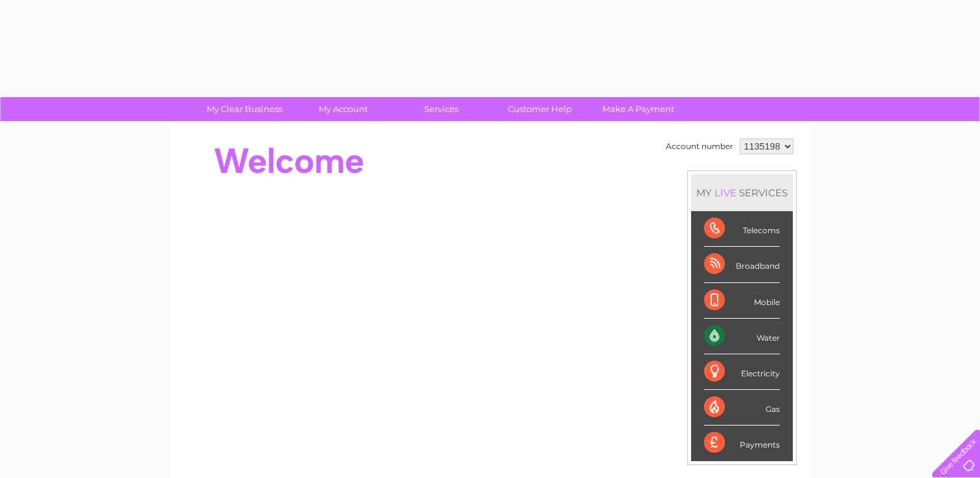 This screenshot has height=478, width=980. Describe the element at coordinates (342, 109) in the screenshot. I see `a: My Account` at that location.